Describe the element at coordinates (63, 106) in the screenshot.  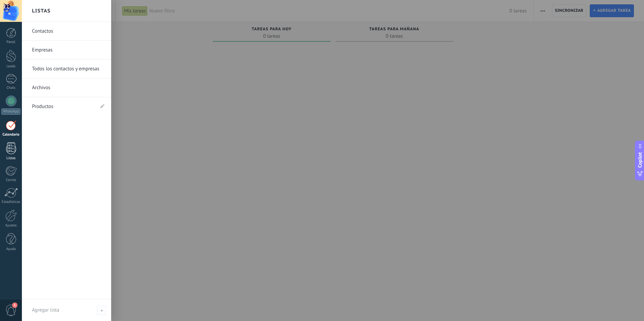
I see `a: Productos` at that location.